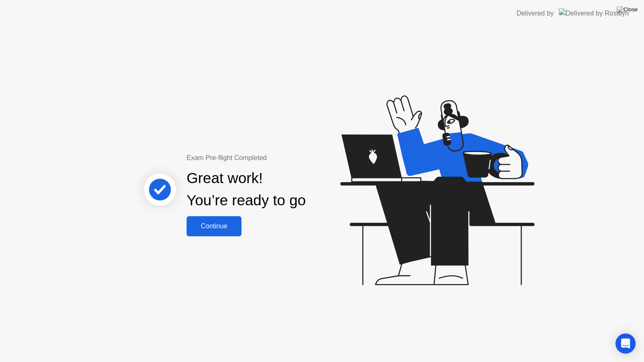  What do you see at coordinates (214, 226) in the screenshot?
I see `button: Continue` at bounding box center [214, 226].